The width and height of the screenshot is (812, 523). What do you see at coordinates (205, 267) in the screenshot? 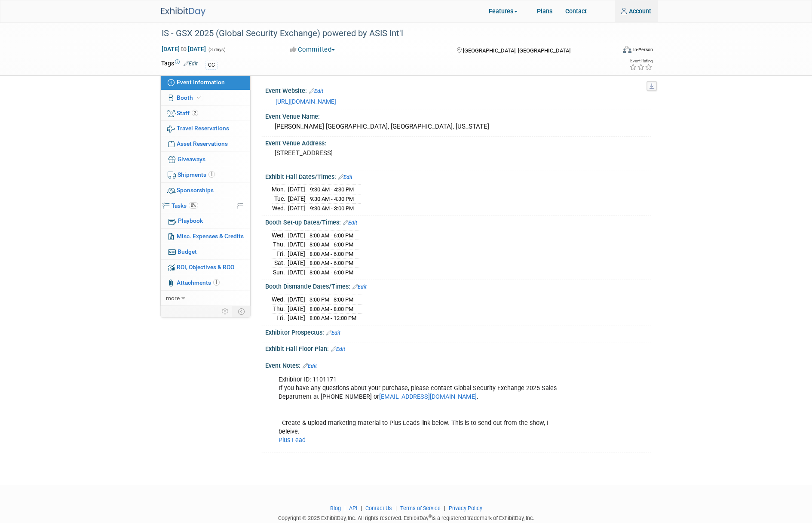
I see `span: ROI, Objectives & ROO` at bounding box center [205, 267].